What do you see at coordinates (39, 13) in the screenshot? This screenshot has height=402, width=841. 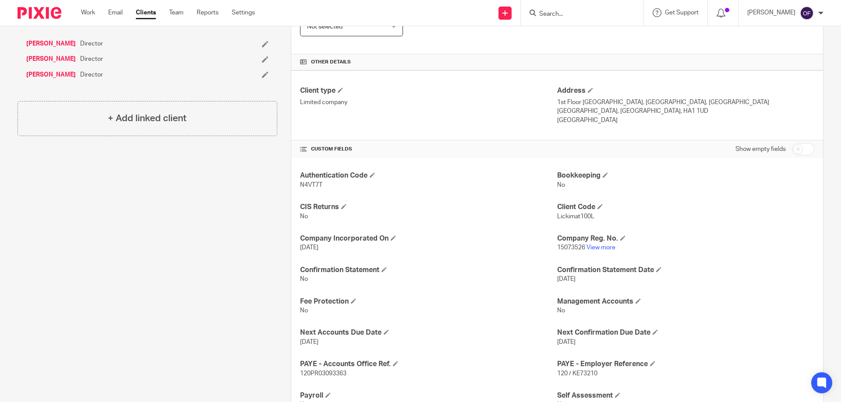 I see `img: Pixie` at bounding box center [39, 13].